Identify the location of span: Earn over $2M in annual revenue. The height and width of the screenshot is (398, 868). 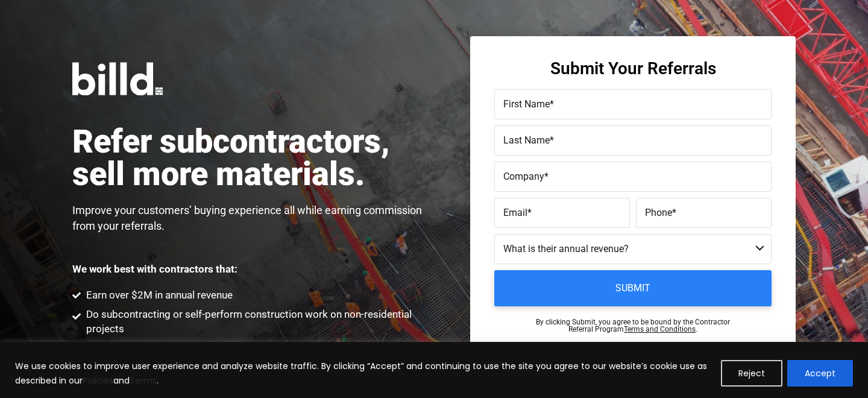
(158, 296).